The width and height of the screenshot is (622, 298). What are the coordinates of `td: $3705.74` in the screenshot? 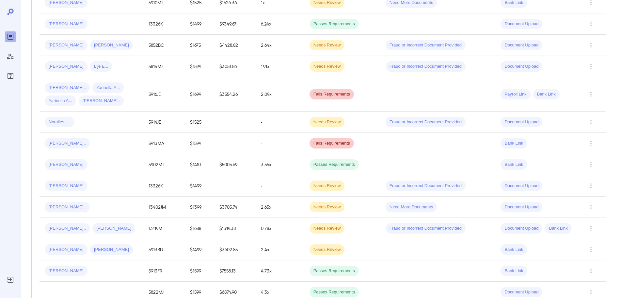 It's located at (235, 207).